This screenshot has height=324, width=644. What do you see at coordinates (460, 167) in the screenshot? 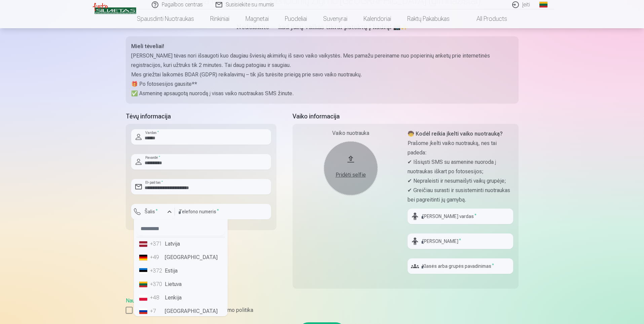
I see `p: ✔ Išsiųsti SMS su asmenine nuoroda į nuotraukas iškart po fotosesijos;` at bounding box center [460, 167].